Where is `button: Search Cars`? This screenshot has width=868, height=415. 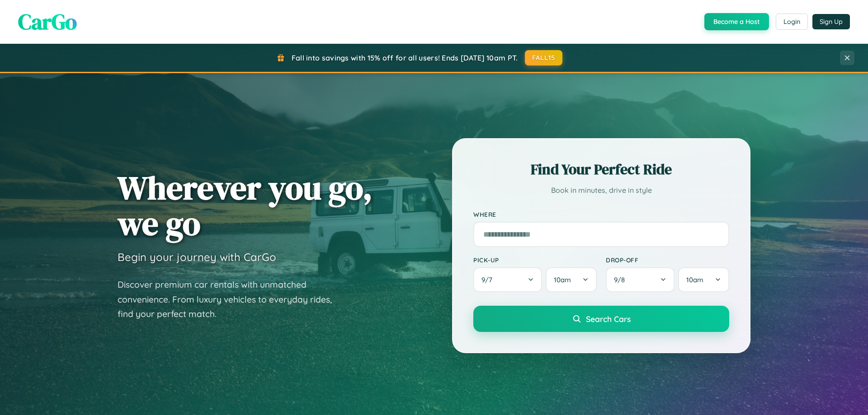
button: Search Cars is located at coordinates (601, 319).